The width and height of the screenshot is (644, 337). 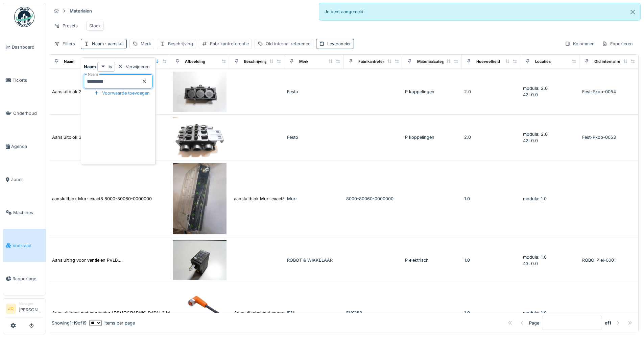 I want to click on div: Afbeelding, so click(x=195, y=61).